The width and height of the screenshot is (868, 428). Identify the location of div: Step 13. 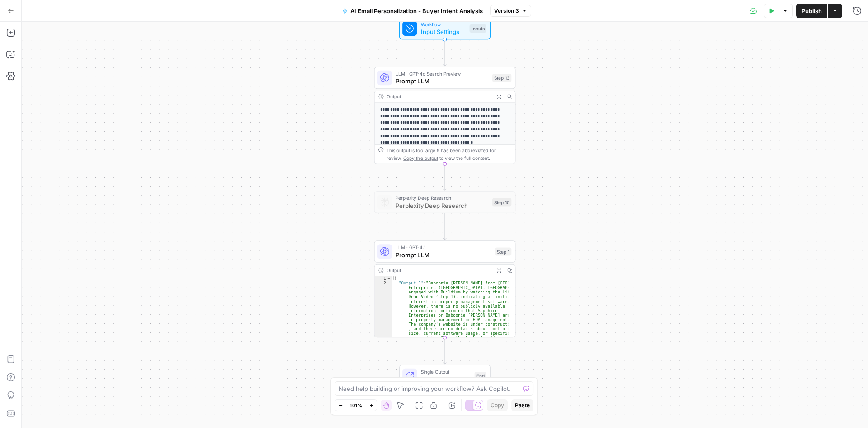
(502, 78).